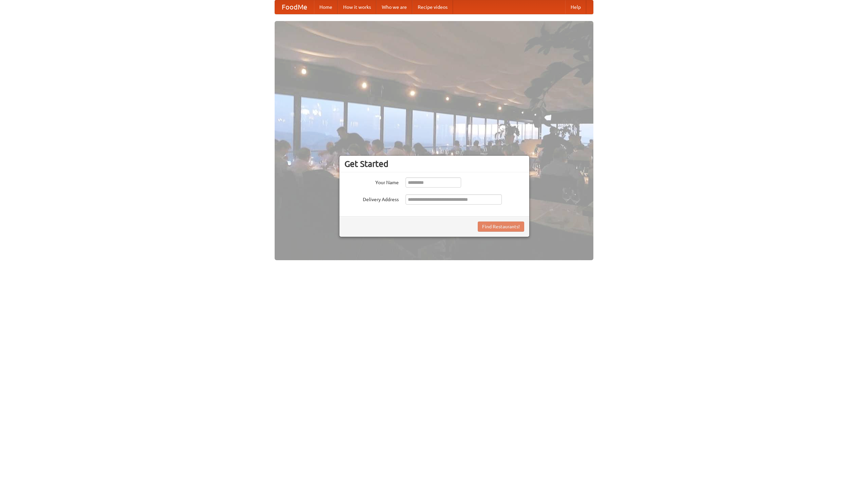  What do you see at coordinates (433, 7) in the screenshot?
I see `a: Recipe videos` at bounding box center [433, 7].